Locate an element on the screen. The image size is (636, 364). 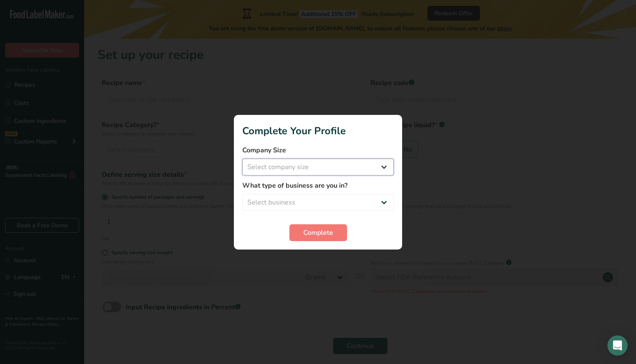
label: What type of business are you in? is located at coordinates (318, 185).